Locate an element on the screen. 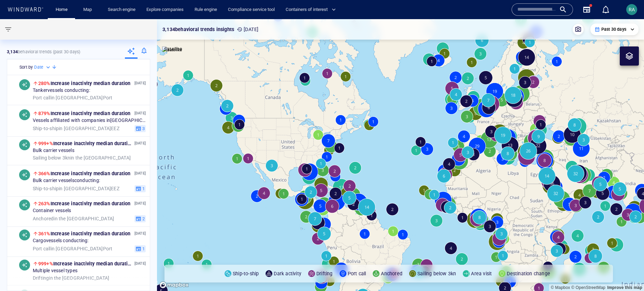  span: 3 is located at coordinates (143, 129).